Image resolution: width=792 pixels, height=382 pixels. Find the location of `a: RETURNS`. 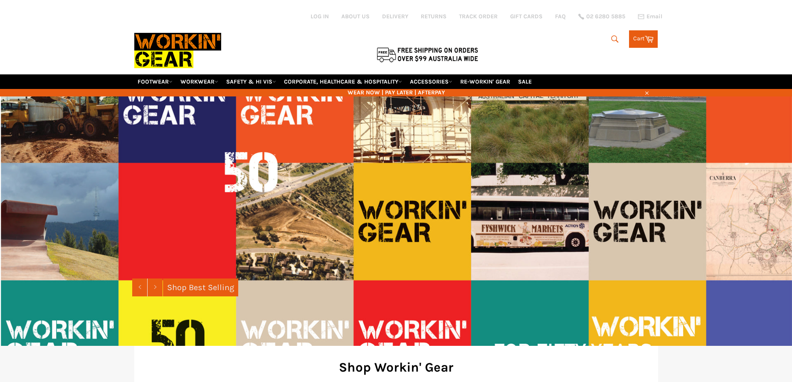

a: RETURNS is located at coordinates (433, 16).